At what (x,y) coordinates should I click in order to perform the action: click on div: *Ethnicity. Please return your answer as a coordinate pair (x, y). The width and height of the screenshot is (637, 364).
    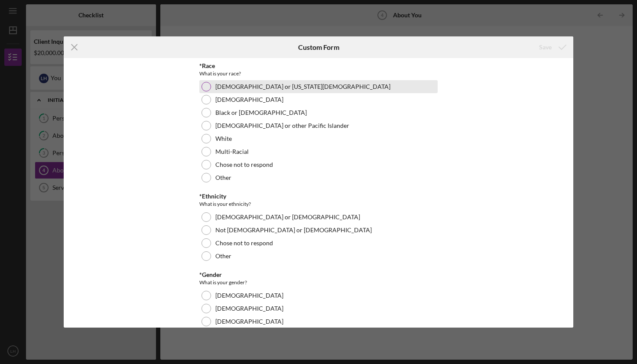
    Looking at the image, I should click on (318, 197).